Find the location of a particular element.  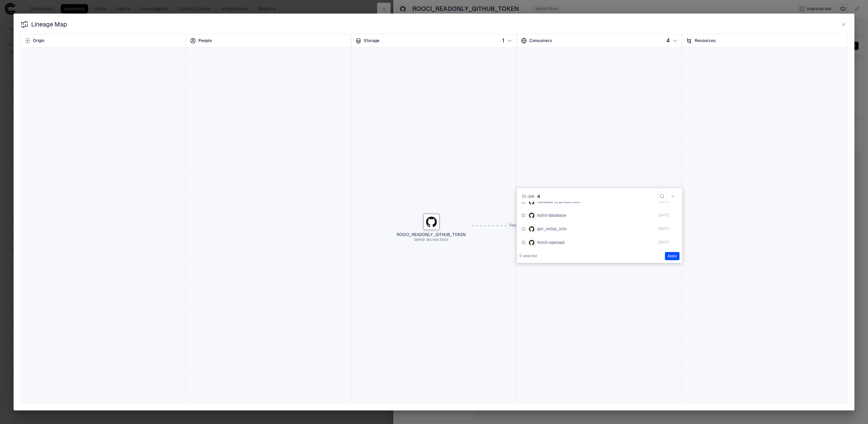

span: ROOCI_READONLY_GITHUB_TOKEN is located at coordinates (431, 235).